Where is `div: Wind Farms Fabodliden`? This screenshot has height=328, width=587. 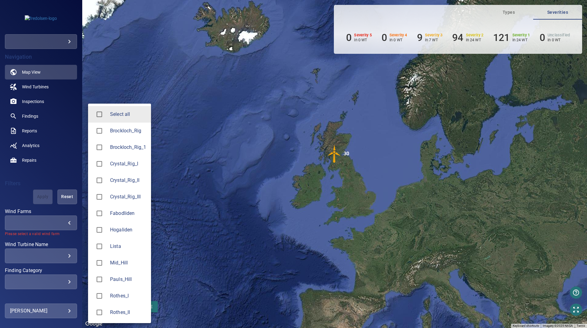
div: Wind Farms Fabodliden is located at coordinates (128, 214).